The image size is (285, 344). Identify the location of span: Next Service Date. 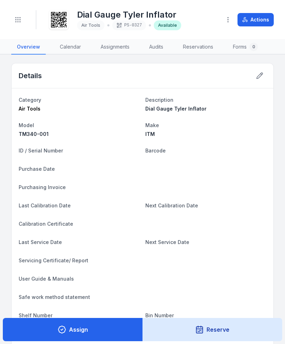
(167, 242).